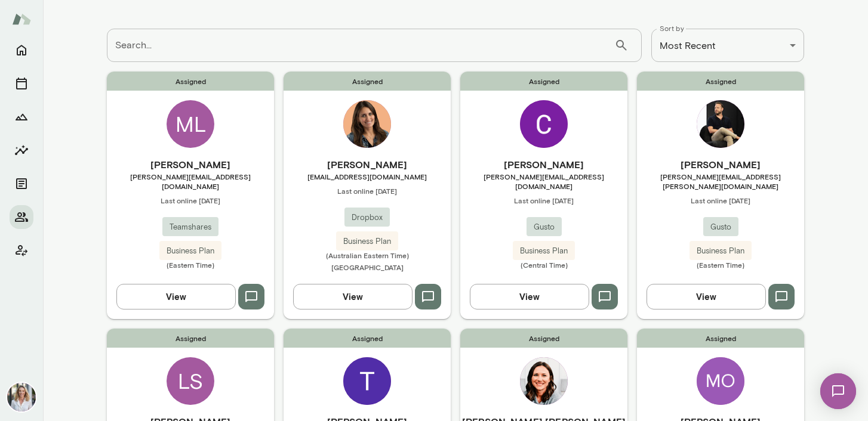  I want to click on button: Members, so click(21, 217).